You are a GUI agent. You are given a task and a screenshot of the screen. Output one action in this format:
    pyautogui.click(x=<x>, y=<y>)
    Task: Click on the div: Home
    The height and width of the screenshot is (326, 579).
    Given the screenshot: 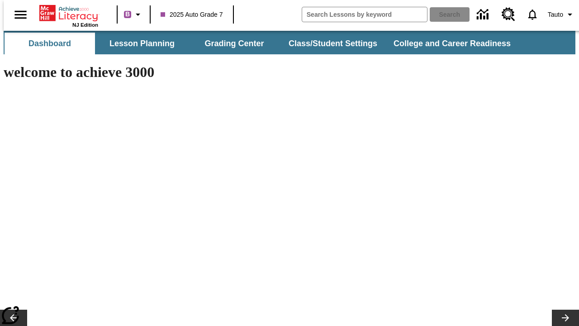 What is the action you would take?
    pyautogui.click(x=69, y=15)
    